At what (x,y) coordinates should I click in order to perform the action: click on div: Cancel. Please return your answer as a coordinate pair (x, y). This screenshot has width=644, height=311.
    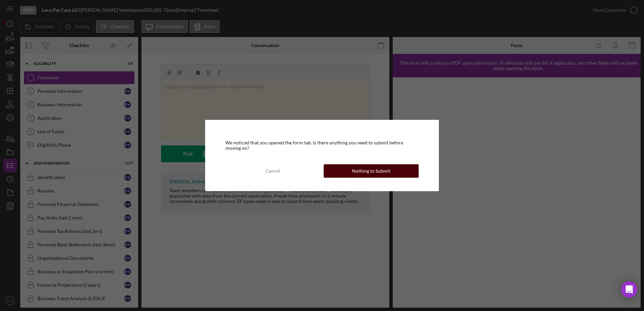
    Looking at the image, I should click on (273, 171).